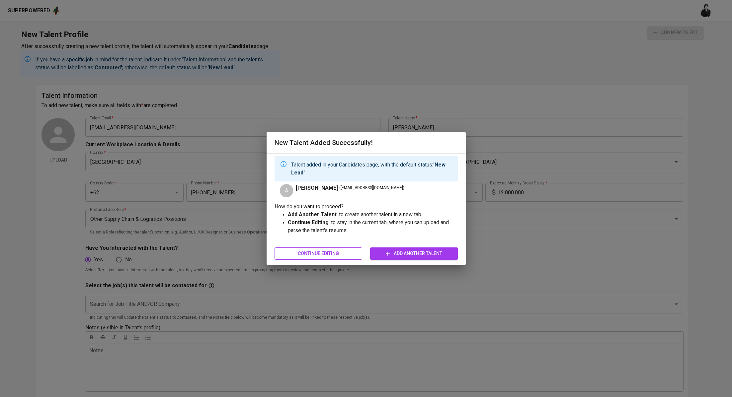  Describe the element at coordinates (318, 254) in the screenshot. I see `span: Continue Editing` at that location.